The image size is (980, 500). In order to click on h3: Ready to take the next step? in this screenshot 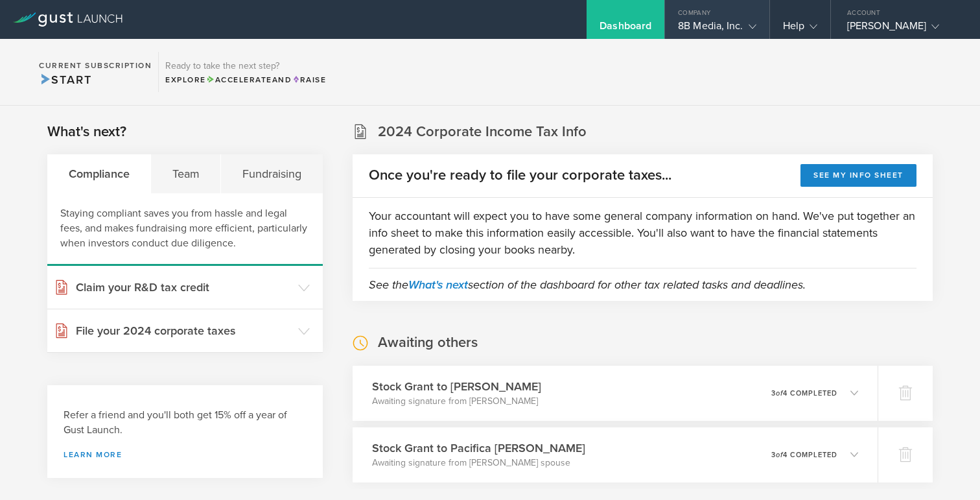, I will do `click(246, 66)`.